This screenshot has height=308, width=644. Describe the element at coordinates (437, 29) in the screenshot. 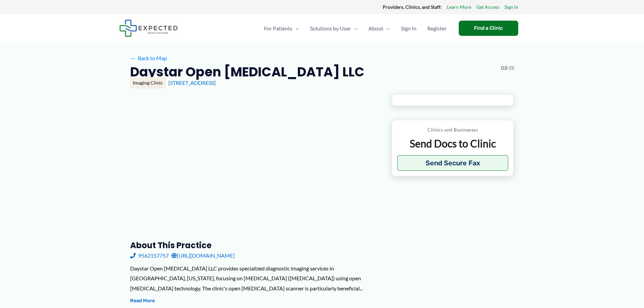

I see `a: Register` at that location.